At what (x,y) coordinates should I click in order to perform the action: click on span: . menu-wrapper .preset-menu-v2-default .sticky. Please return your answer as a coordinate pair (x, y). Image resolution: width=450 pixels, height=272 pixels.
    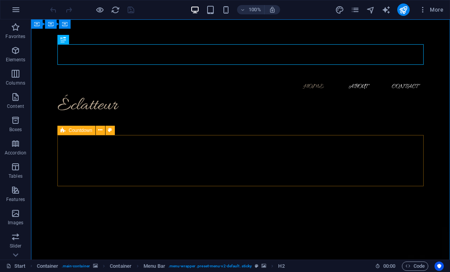
    Looking at the image, I should click on (210, 266).